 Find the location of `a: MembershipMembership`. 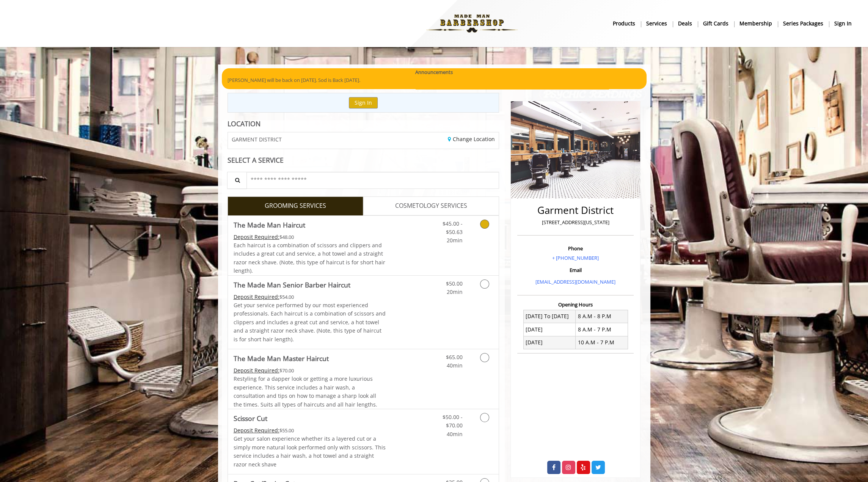

a: MembershipMembership is located at coordinates (755, 23).